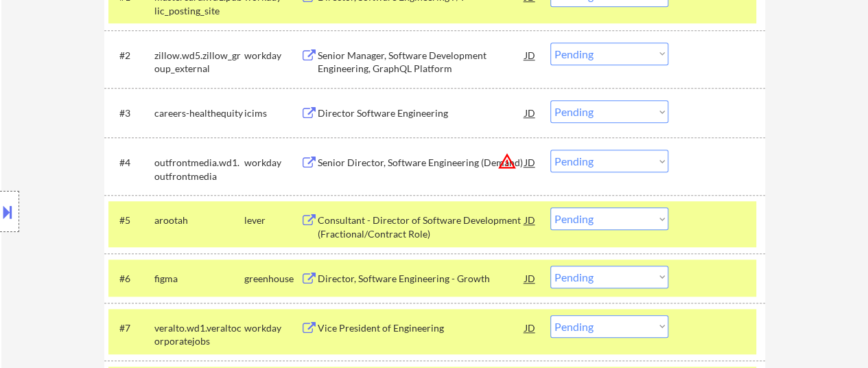 This screenshot has height=368, width=868. I want to click on div: Vice President of Engineering, so click(421, 328).